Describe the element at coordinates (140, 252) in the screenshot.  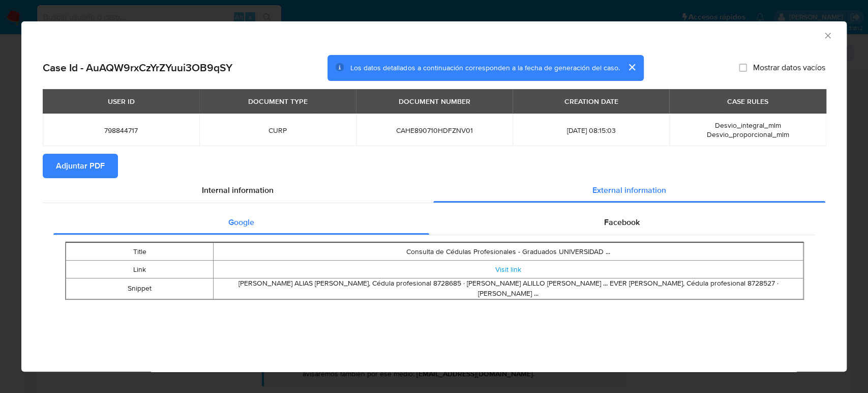
I see `td: Title` at that location.